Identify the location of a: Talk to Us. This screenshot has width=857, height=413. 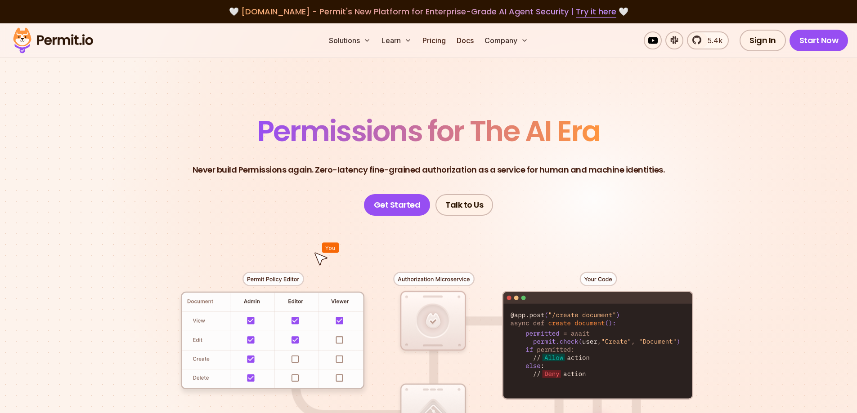
(464, 205).